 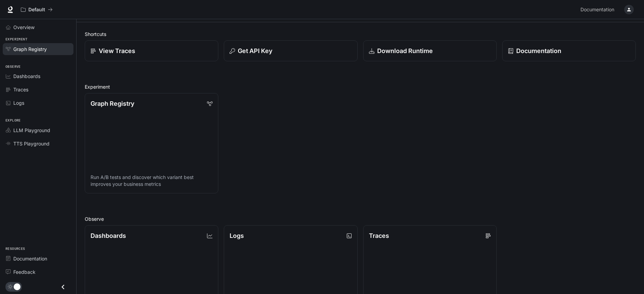 What do you see at coordinates (117, 51) in the screenshot?
I see `p: View Traces` at bounding box center [117, 51].